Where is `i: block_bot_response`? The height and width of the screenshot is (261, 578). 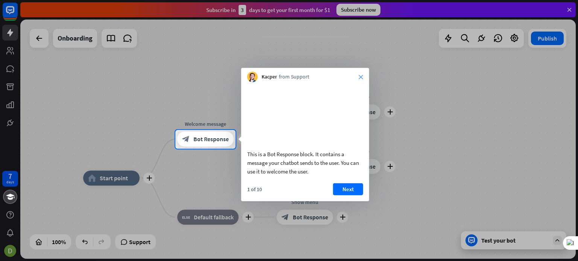 i: block_bot_response is located at coordinates (186, 140).